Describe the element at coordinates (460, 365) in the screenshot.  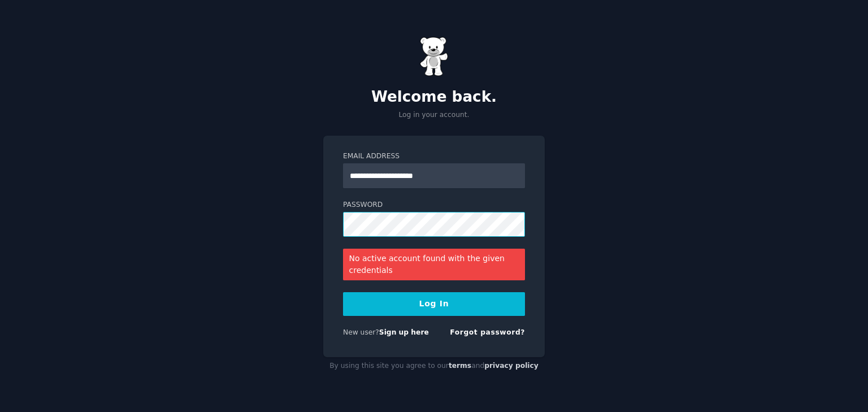
I see `a: terms` at that location.